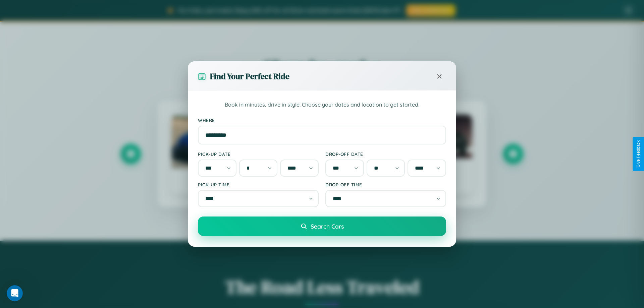 The height and width of the screenshot is (308, 644). I want to click on button: Search Cars, so click(322, 226).